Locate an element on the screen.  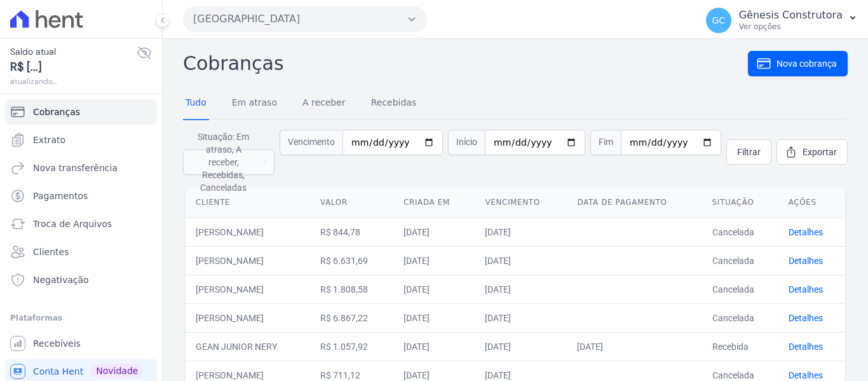
td: R$ 6.631,69 is located at coordinates (351, 260).